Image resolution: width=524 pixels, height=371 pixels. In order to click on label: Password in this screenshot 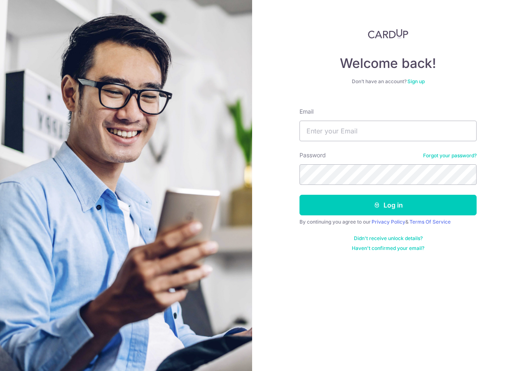, I will do `click(313, 155)`.